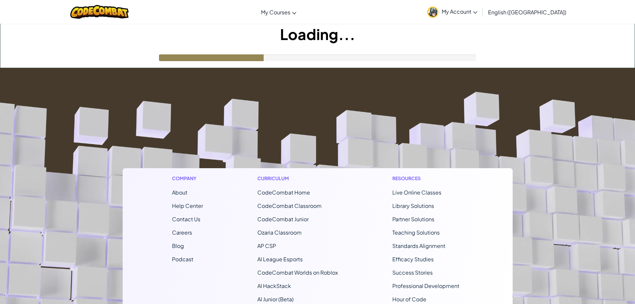  Describe the element at coordinates (453, 12) in the screenshot. I see `a: My Account` at that location.